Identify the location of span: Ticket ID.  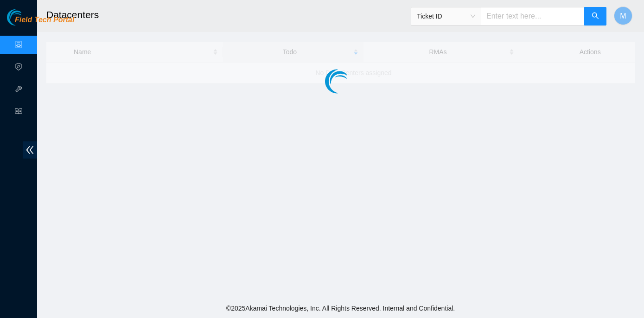
(446, 16).